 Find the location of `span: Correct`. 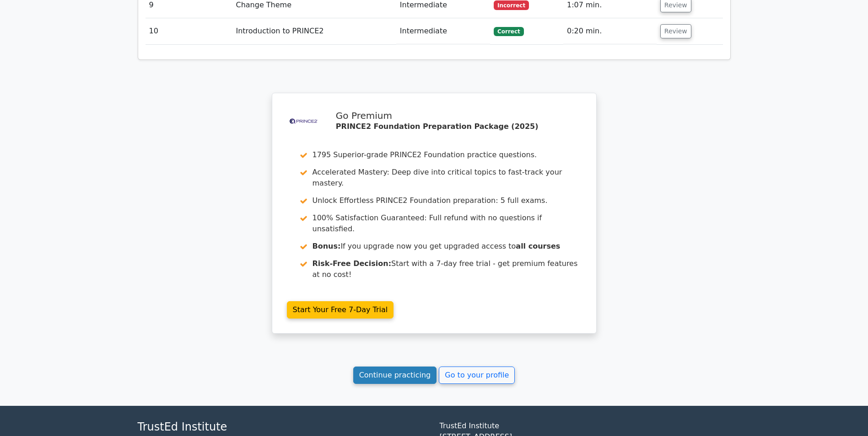

span: Correct is located at coordinates (509, 31).